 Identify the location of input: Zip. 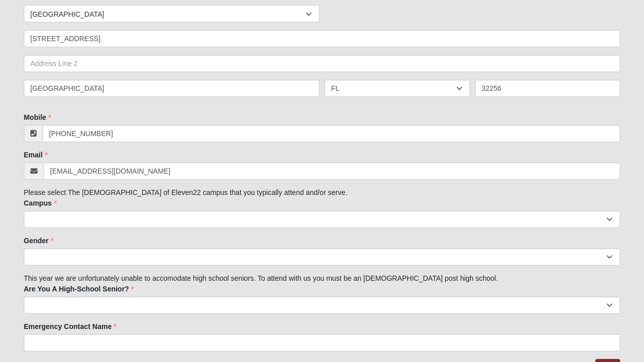
(548, 89).